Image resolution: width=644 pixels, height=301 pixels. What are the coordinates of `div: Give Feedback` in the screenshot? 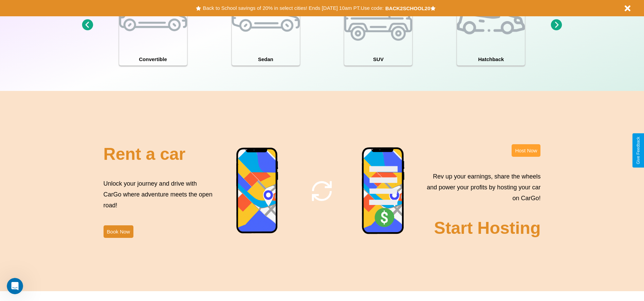 It's located at (638, 150).